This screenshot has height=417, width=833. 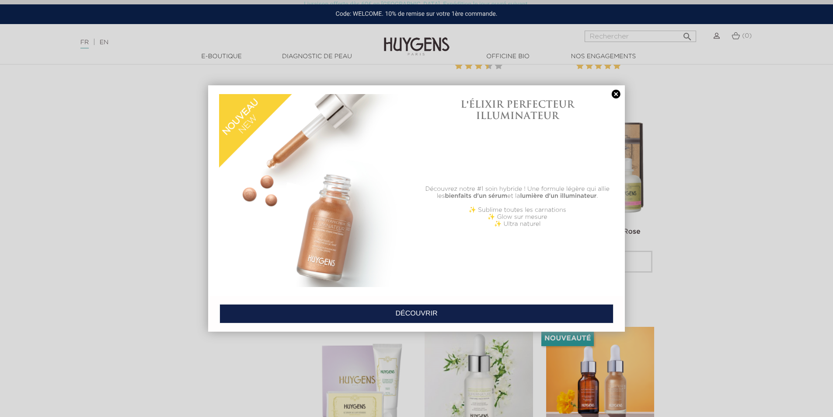 What do you see at coordinates (517, 224) in the screenshot?
I see `p: ✨ Ultra naturel` at bounding box center [517, 224].